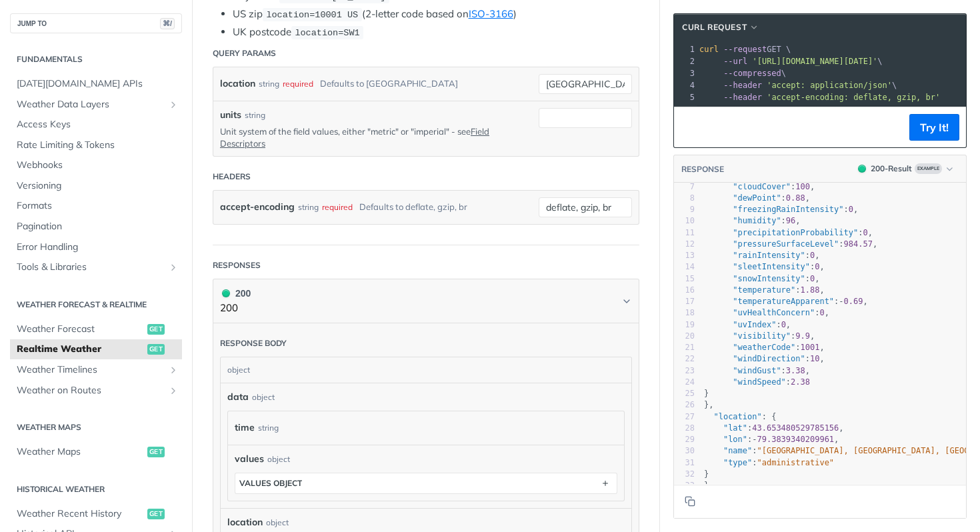 Image resolution: width=980 pixels, height=532 pixels. Describe the element at coordinates (426, 301) in the screenshot. I see `button: 200 200200` at that location.